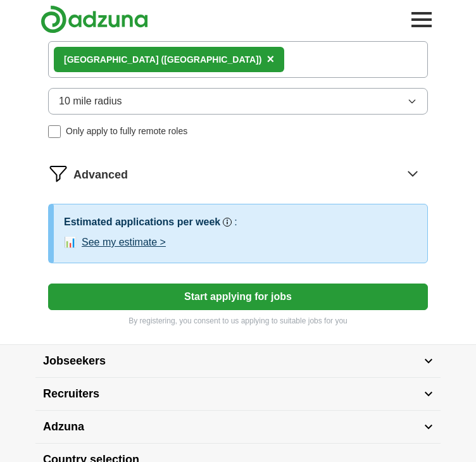 This screenshot has height=462, width=476. I want to click on button: Start applying for jobs, so click(238, 297).